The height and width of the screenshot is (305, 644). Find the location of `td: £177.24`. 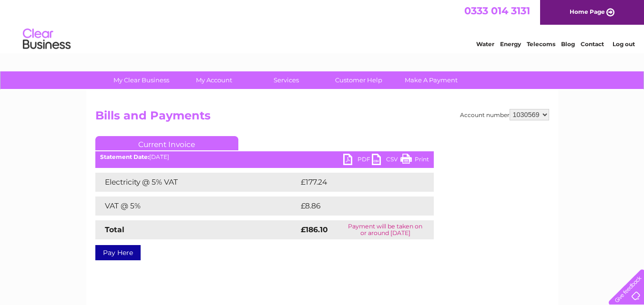

td: £177.24 is located at coordinates (357, 182).